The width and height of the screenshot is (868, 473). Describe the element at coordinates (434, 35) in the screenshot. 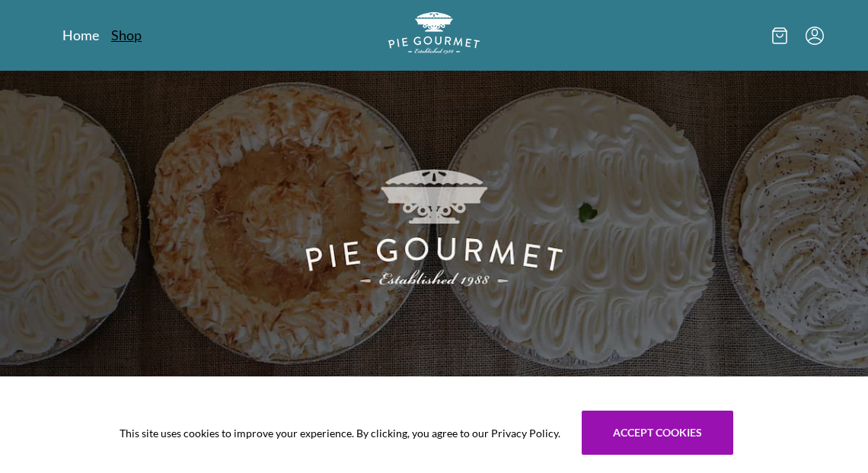

I see `a: Logo` at that location.